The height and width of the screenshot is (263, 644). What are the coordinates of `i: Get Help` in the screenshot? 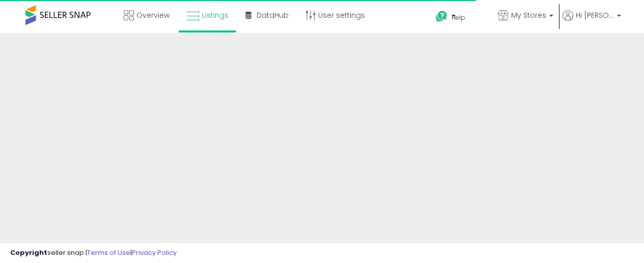 It's located at (441, 16).